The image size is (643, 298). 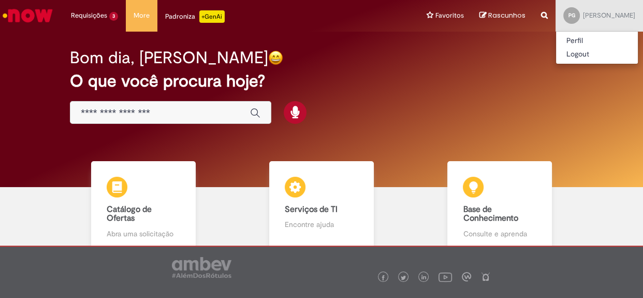 I want to click on b: Serviços de TI, so click(x=311, y=209).